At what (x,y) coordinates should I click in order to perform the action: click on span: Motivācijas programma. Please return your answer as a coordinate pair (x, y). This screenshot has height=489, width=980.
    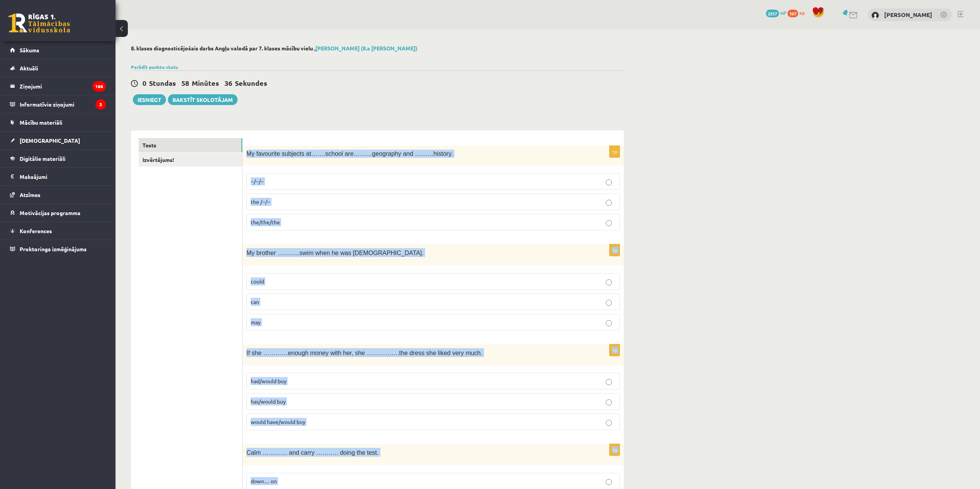
    Looking at the image, I should click on (50, 213).